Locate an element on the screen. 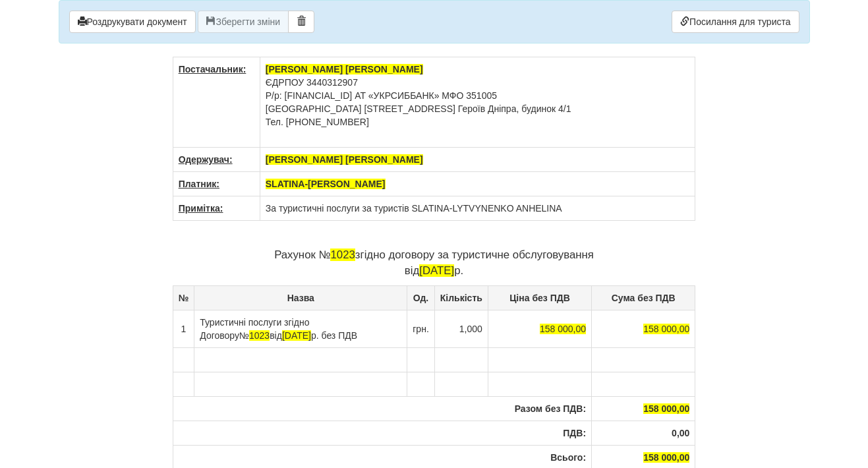 This screenshot has width=868, height=468. u: Платник: is located at coordinates (199, 184).